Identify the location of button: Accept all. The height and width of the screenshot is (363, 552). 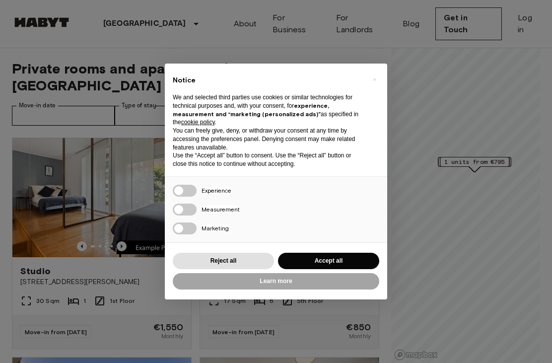
(328, 260).